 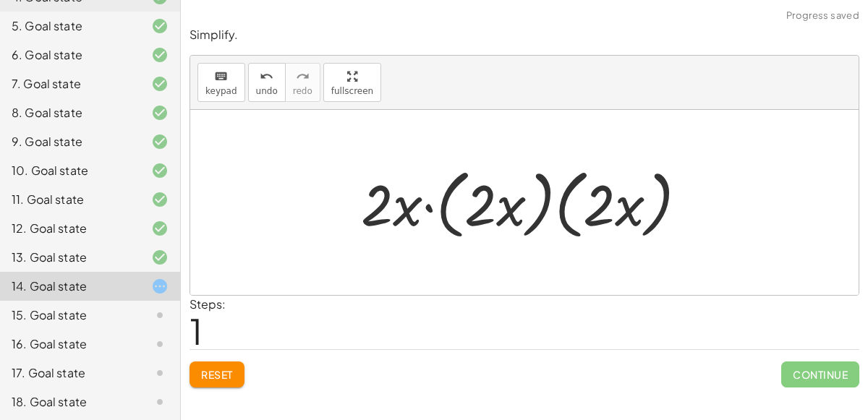 What do you see at coordinates (69, 199) in the screenshot?
I see `div: 11. Goal state` at bounding box center [69, 199].